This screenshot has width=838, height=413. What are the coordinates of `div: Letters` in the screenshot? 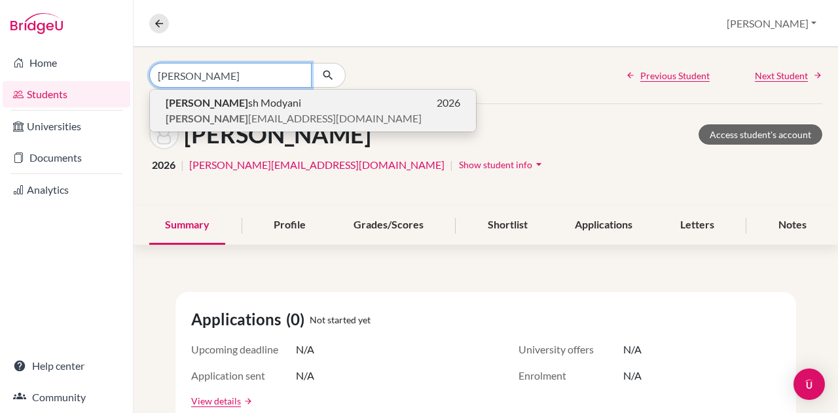 It's located at (698, 225).